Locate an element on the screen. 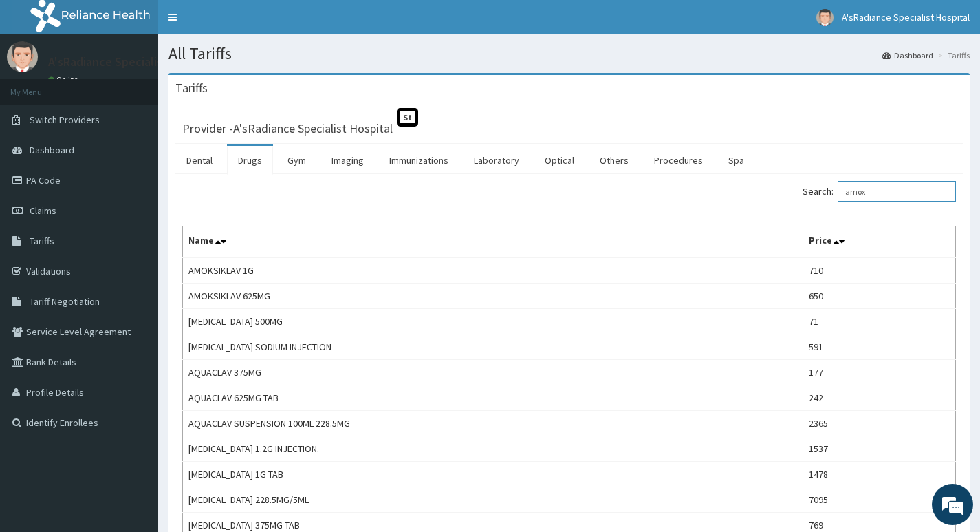 This screenshot has height=532, width=980. a: Spa is located at coordinates (736, 160).